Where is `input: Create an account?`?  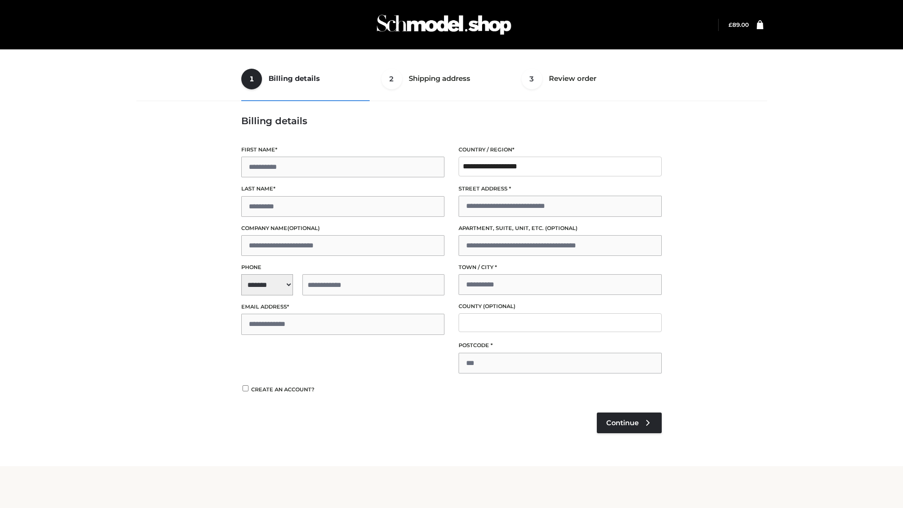
input: Create an account? is located at coordinates (246, 388).